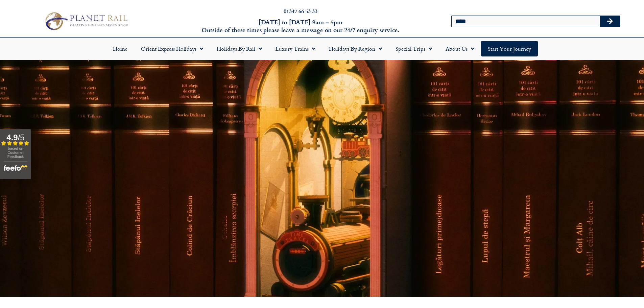 The height and width of the screenshot is (308, 644). Describe the element at coordinates (510, 49) in the screenshot. I see `a: Start your Journey` at that location.